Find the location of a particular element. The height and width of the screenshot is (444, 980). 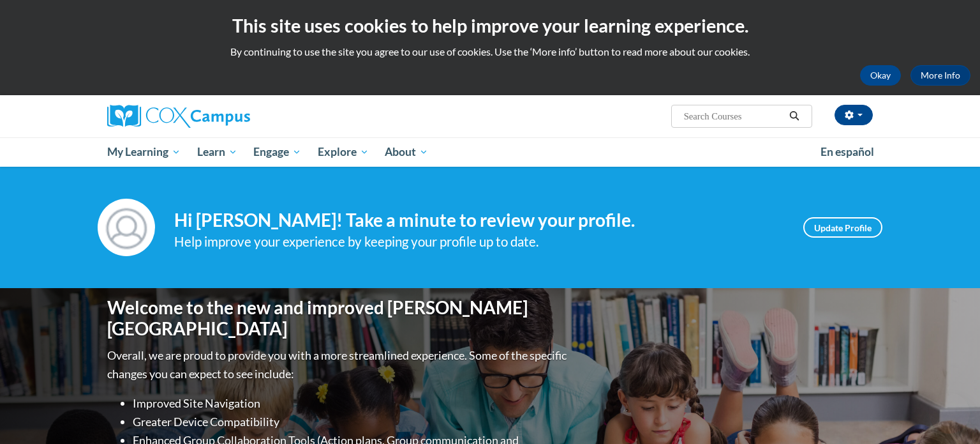

img: Profile Image is located at coordinates (127, 227).